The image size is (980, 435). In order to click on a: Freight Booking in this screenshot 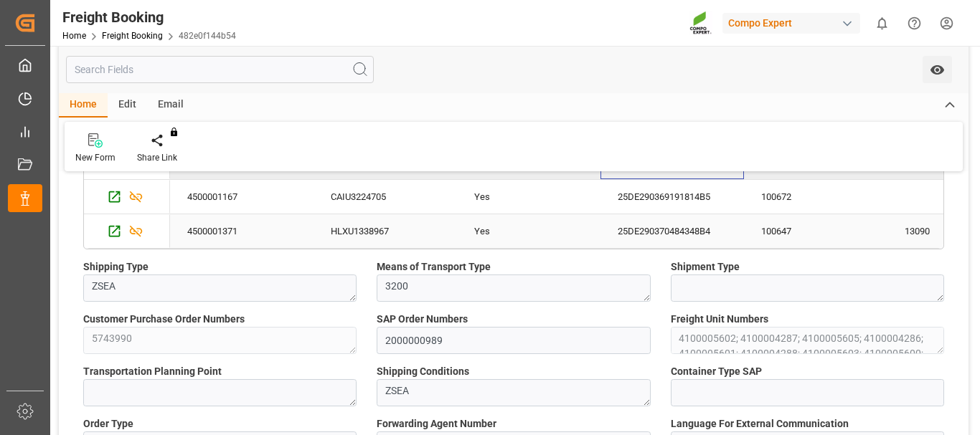, I will do `click(132, 36)`.